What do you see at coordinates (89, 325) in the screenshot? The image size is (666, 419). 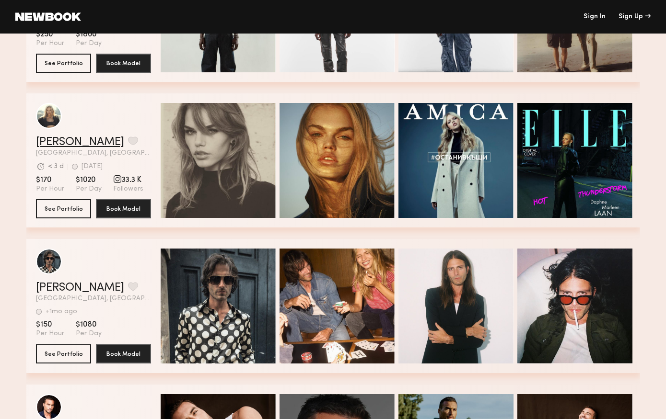 I see `span: $1080` at bounding box center [89, 325].